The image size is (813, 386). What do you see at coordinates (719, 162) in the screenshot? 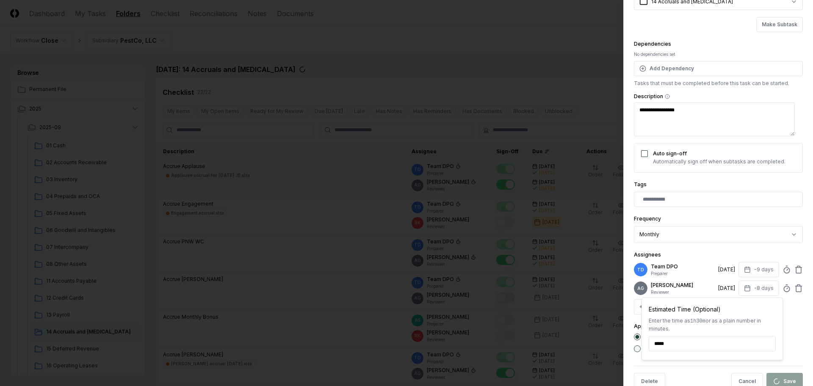
I see `p: Automatically sign off when subtasks are completed.` at bounding box center [719, 162].